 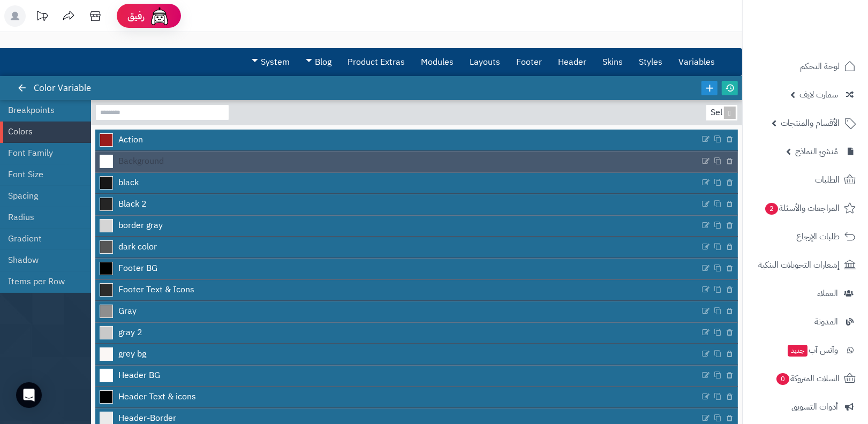 What do you see at coordinates (397, 375) in the screenshot?
I see `a: Header BG` at bounding box center [397, 375].